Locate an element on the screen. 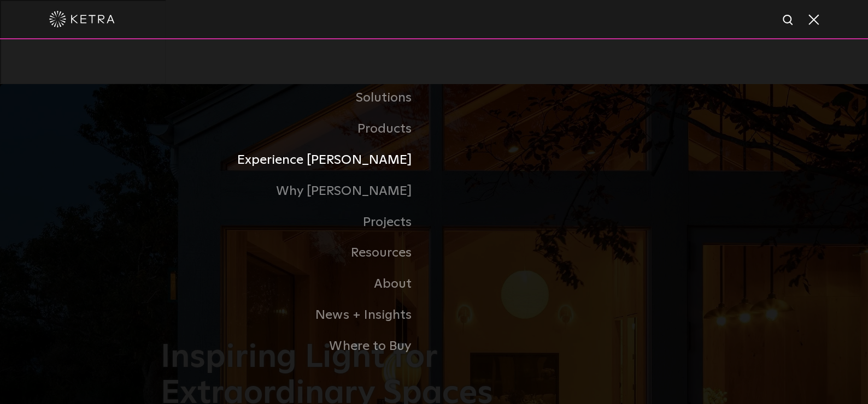 The height and width of the screenshot is (404, 868). a: About is located at coordinates (297, 284).